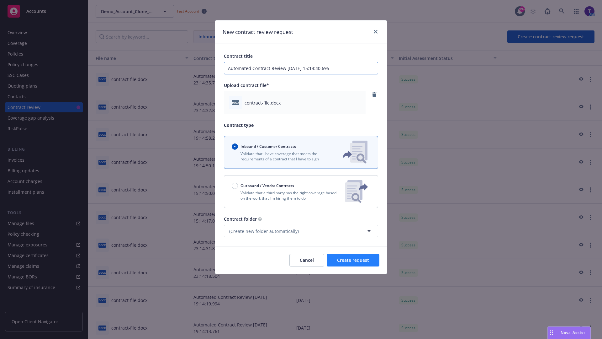 This screenshot has width=602, height=339. I want to click on span: Contract title, so click(238, 56).